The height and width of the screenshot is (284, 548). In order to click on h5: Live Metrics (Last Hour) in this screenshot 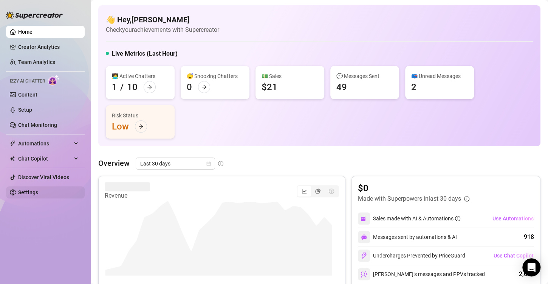, I will do `click(145, 54)`.